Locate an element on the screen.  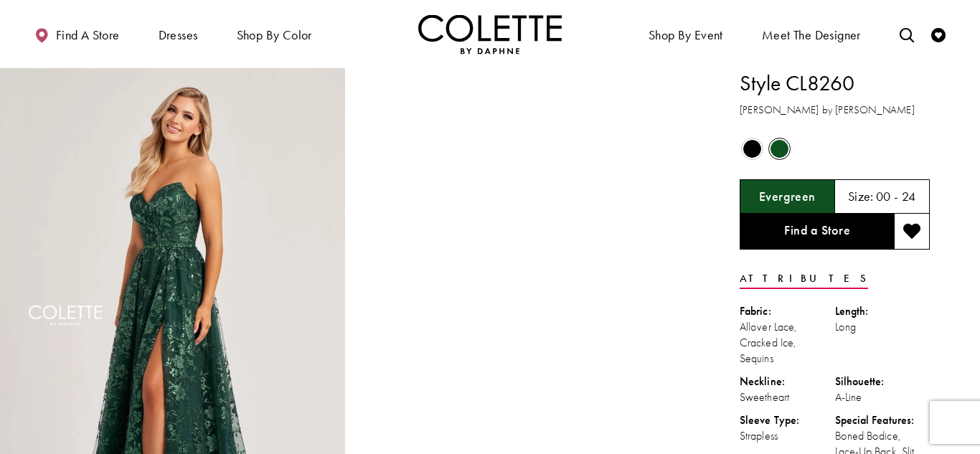
div: Allover Lace, Cracked Ice, Sequins is located at coordinates (787, 342).